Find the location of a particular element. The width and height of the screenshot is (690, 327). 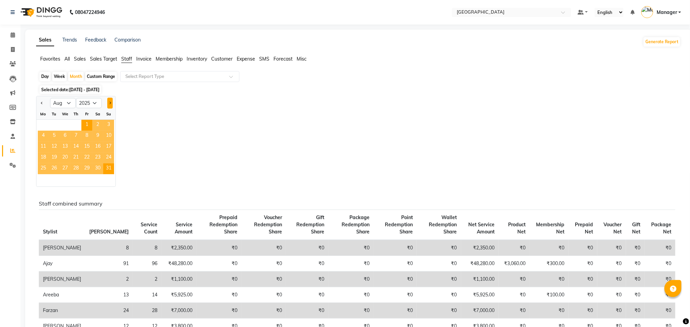

button: Next month is located at coordinates (110, 103).